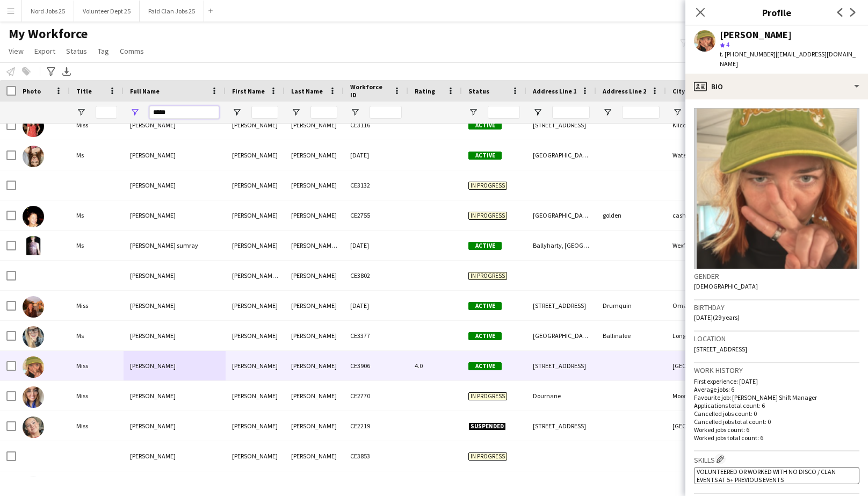 The height and width of the screenshot is (496, 868). I want to click on span: Workforce ID, so click(370, 91).